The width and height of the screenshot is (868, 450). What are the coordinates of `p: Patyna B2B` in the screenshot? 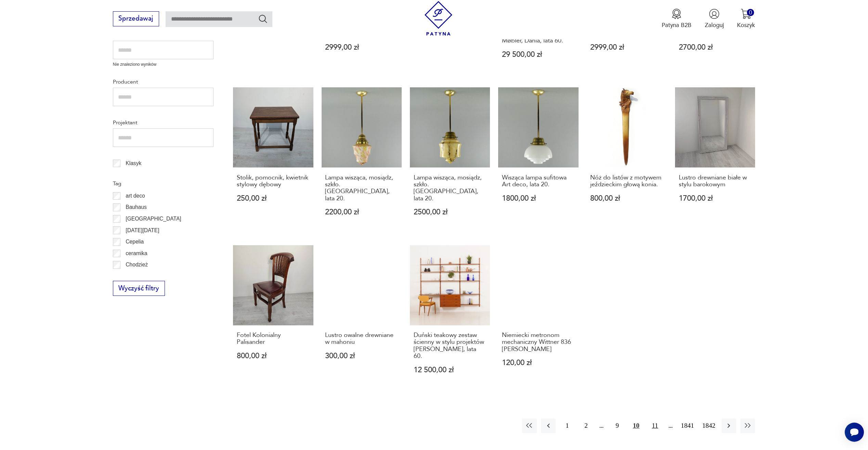 It's located at (676, 25).